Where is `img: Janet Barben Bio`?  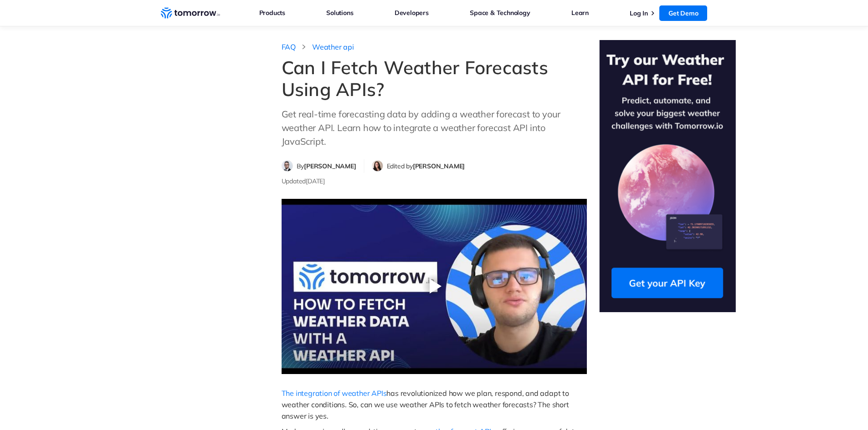
img: Janet Barben Bio is located at coordinates (377, 166).